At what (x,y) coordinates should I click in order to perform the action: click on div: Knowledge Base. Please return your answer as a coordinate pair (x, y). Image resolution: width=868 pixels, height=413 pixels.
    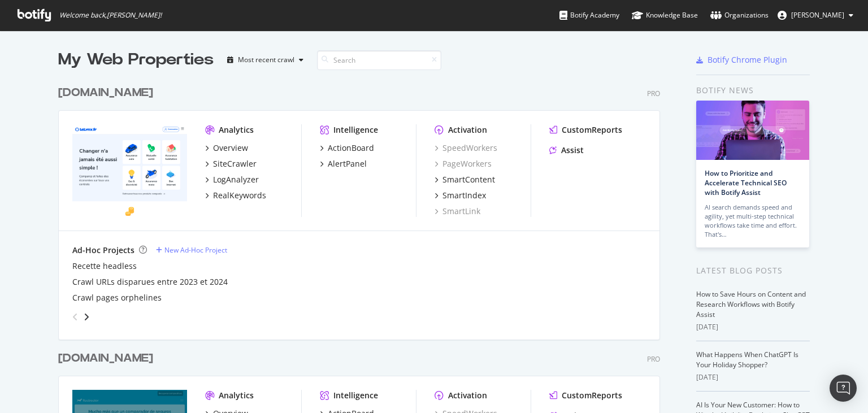
    Looking at the image, I should click on (665, 16).